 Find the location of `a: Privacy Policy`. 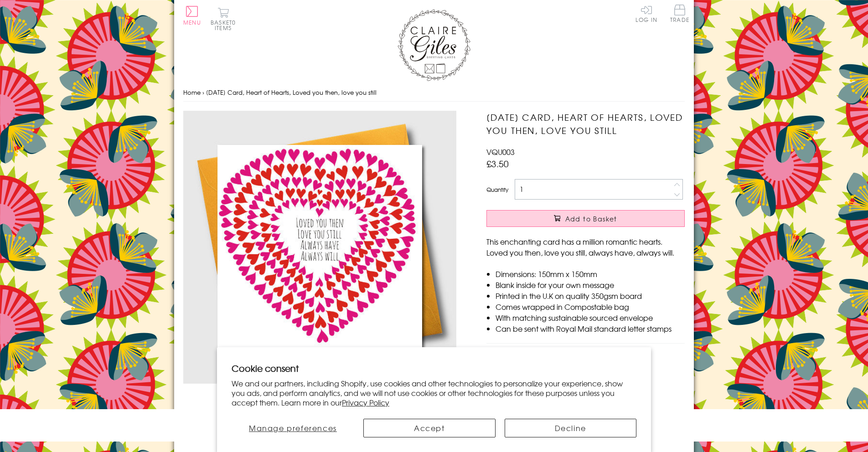

a: Privacy Policy is located at coordinates (366, 402).